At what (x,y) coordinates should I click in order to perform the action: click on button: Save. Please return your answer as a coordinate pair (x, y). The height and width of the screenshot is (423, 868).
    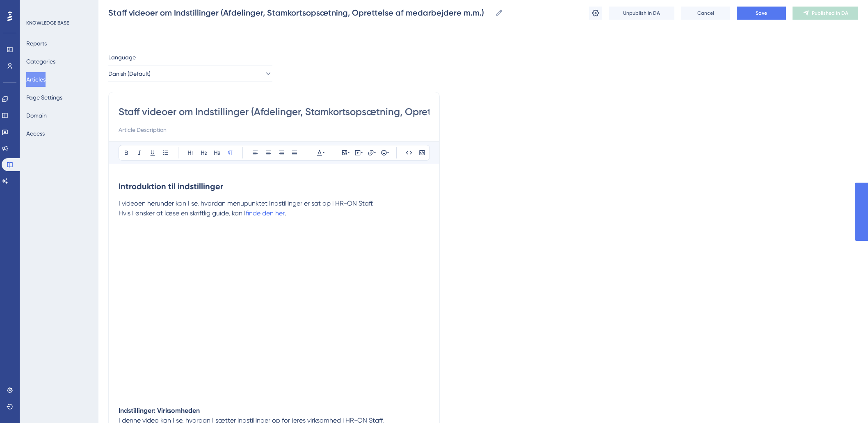
    Looking at the image, I should click on (761, 13).